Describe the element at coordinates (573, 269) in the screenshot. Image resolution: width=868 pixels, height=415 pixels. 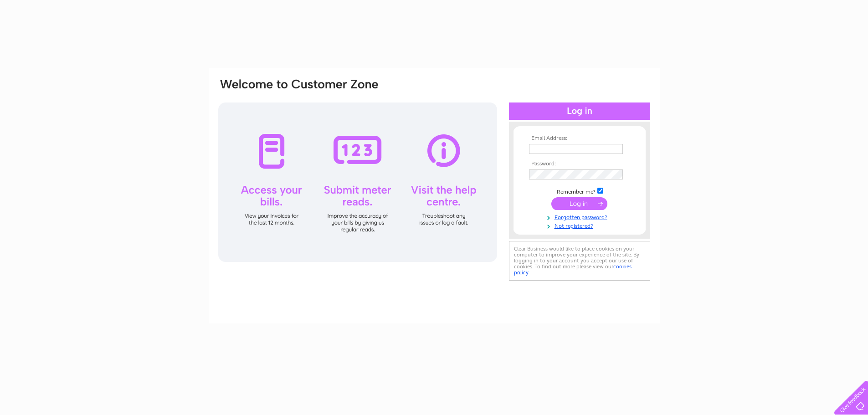
I see `a: cookies policy` at that location.